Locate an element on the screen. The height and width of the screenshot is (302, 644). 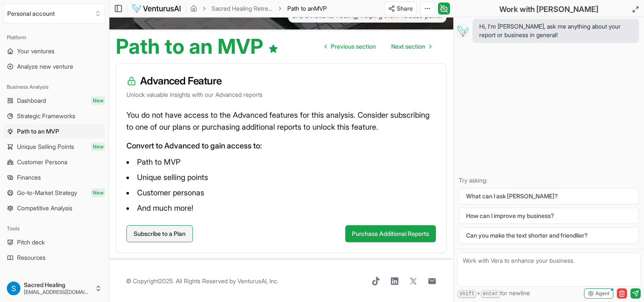
span: Next section is located at coordinates (408, 47).